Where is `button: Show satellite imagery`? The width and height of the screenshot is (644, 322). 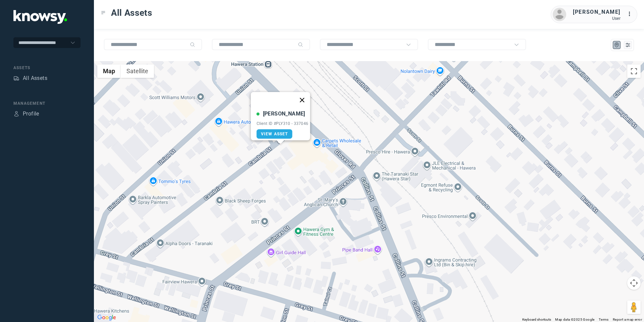 button: Show satellite imagery is located at coordinates (137, 71).